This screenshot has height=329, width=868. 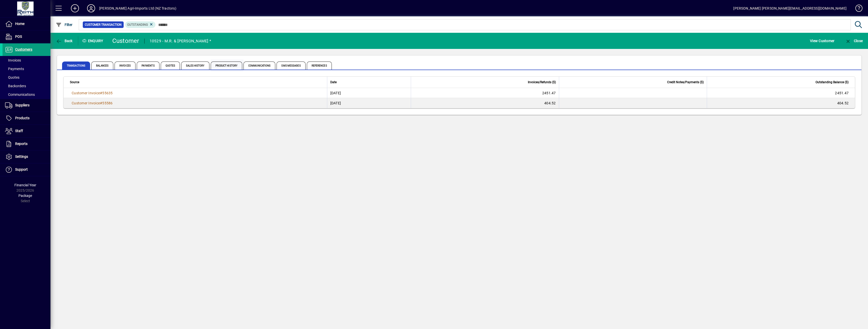 I want to click on a: Staff, so click(x=26, y=131).